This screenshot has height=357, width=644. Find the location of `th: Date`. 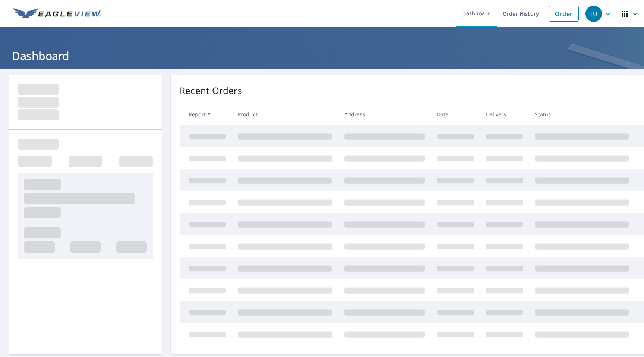

th: Date is located at coordinates (455, 114).